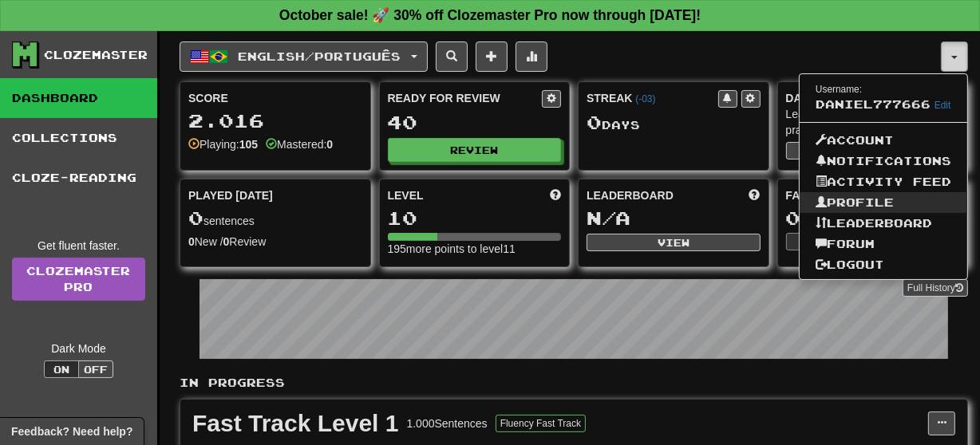 The image size is (980, 445). I want to click on span: This week in points, UTC, so click(755, 195).